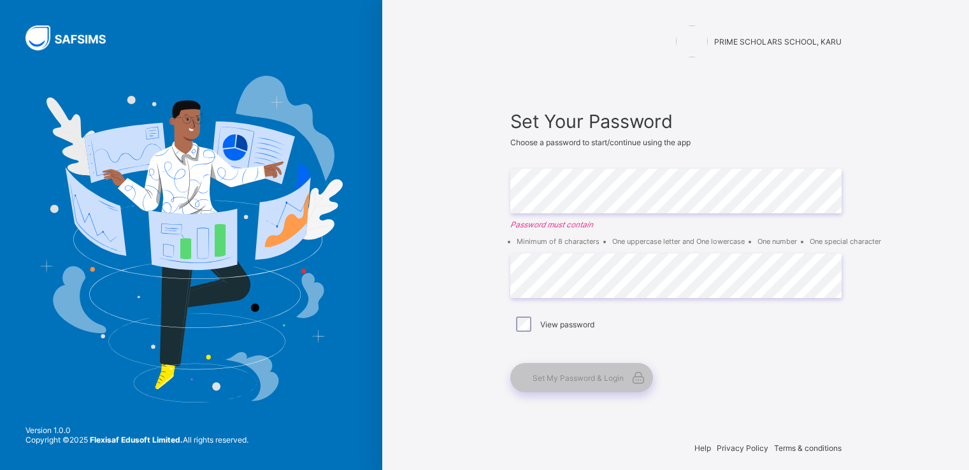 Image resolution: width=969 pixels, height=470 pixels. I want to click on span: Set Your Password, so click(676, 121).